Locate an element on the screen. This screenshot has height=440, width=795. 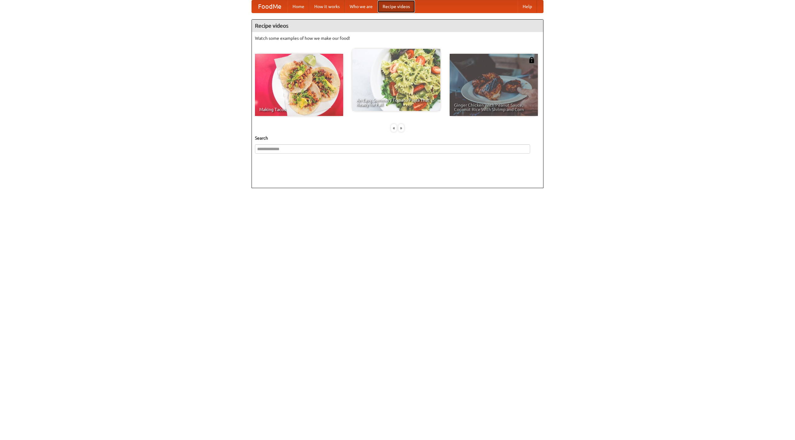
a: An Easy, Summery Tomato Pasta That's Ready for Fall is located at coordinates (396, 80).